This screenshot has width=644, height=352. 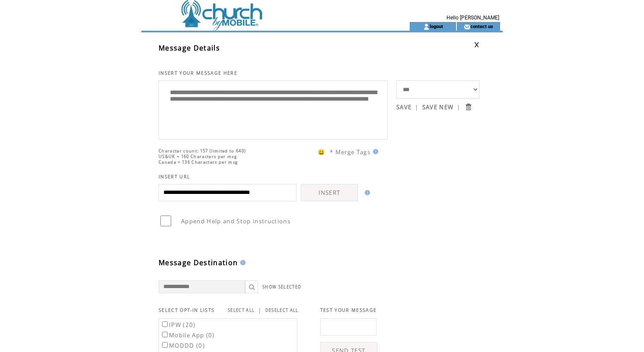 What do you see at coordinates (468, 106) in the screenshot?
I see `input: Submit` at bounding box center [468, 106].